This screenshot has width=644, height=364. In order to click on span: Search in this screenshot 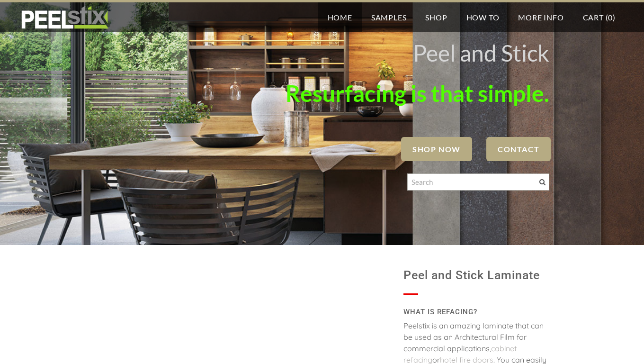, I will do `click(543, 182)`.